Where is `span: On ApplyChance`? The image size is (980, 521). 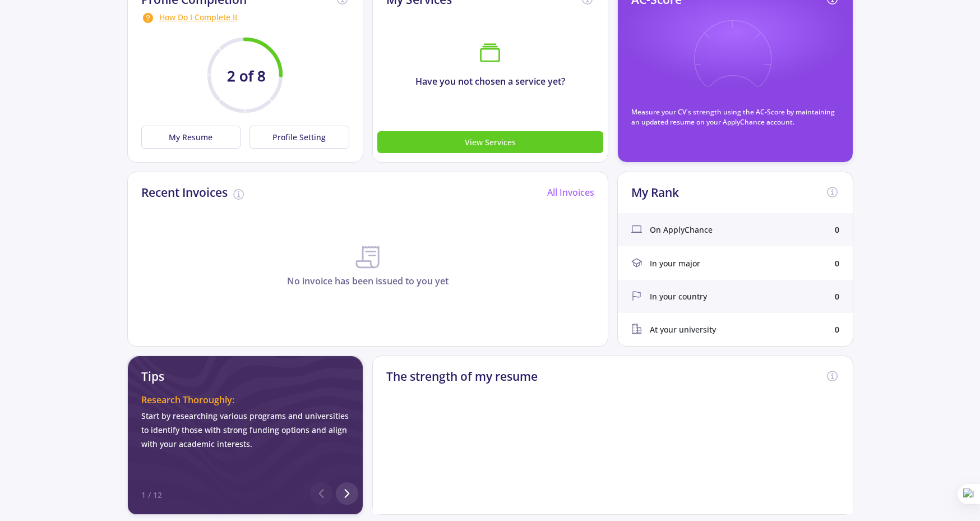 span: On ApplyChance is located at coordinates (682, 229).